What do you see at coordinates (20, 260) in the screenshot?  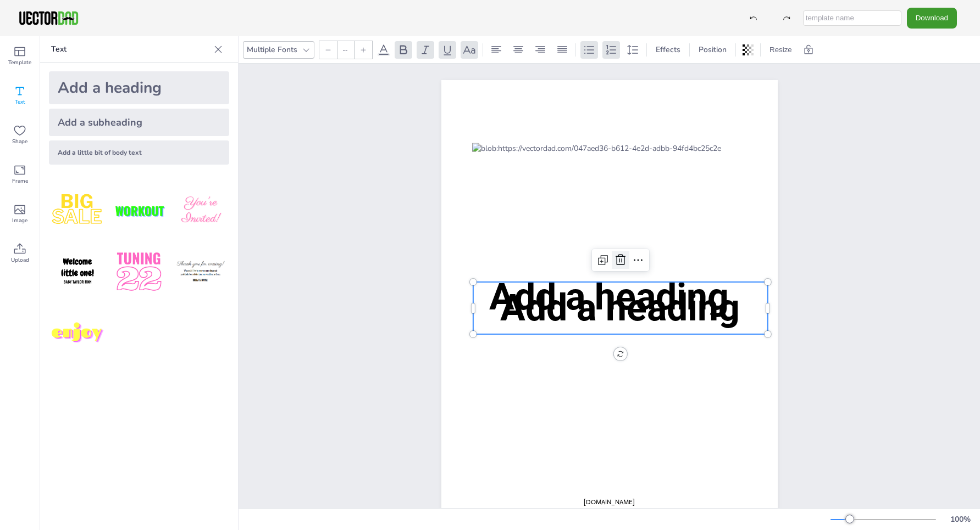 I see `span: Upload` at bounding box center [20, 260].